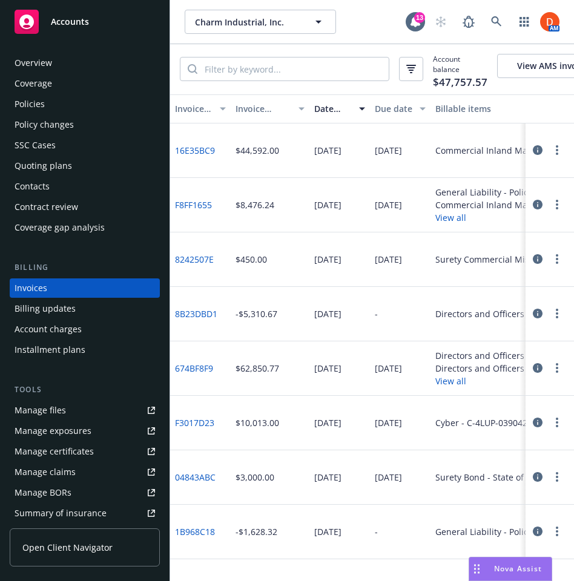 This screenshot has width=574, height=581. What do you see at coordinates (85, 329) in the screenshot?
I see `a: Account charges` at bounding box center [85, 329].